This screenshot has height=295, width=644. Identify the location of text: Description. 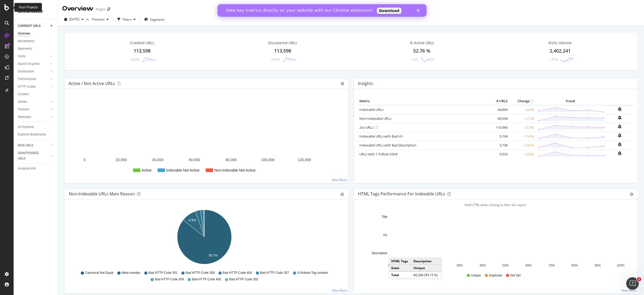
(379, 253).